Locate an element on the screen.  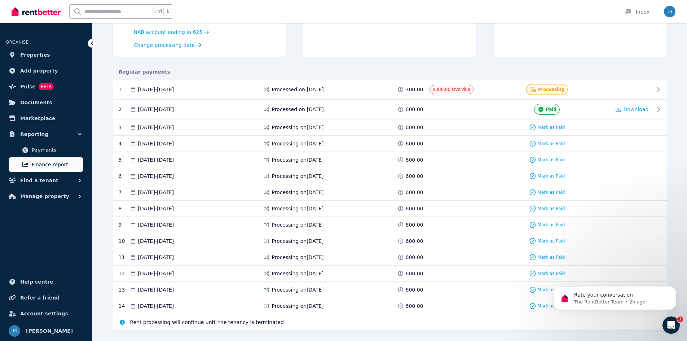
div: 2 is located at coordinates (124, 109).